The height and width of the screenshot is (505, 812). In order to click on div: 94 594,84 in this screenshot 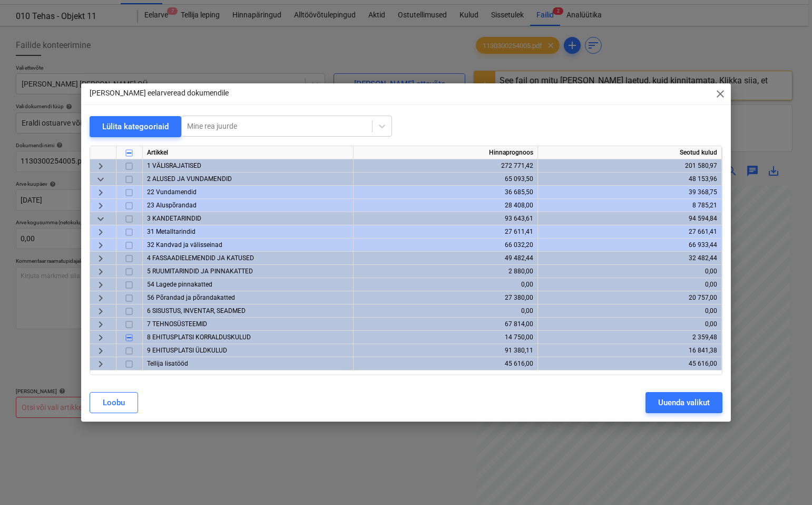, I will do `click(630, 218)`.